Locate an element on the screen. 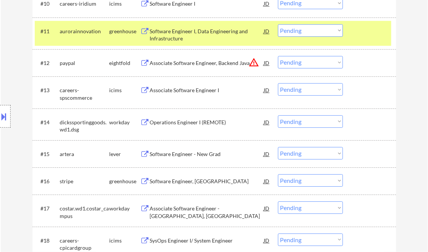 The width and height of the screenshot is (428, 252). div: aurorainnovation is located at coordinates (85, 31).